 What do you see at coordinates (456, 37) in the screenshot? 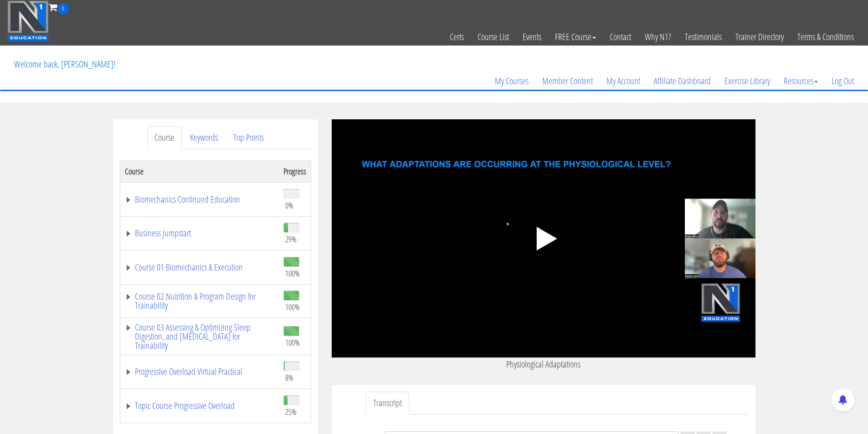
I see `a: Certs` at bounding box center [456, 37].